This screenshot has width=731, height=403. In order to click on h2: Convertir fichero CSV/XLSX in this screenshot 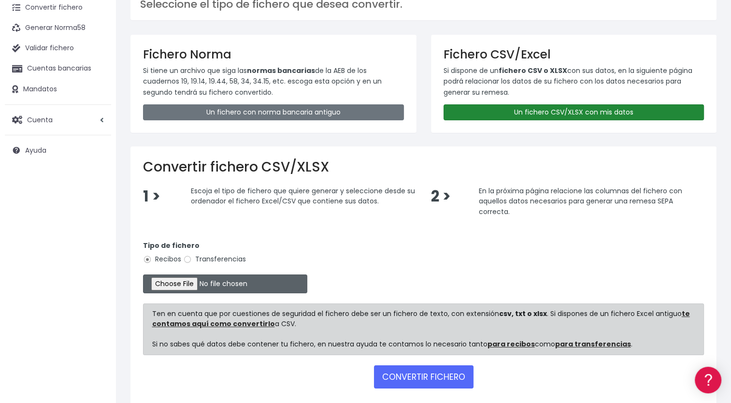, I will do `click(423, 167)`.